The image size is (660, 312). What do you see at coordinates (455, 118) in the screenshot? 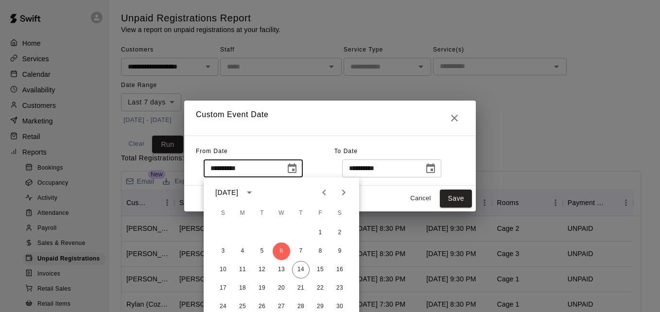
I see `button: Close` at bounding box center [455, 118].